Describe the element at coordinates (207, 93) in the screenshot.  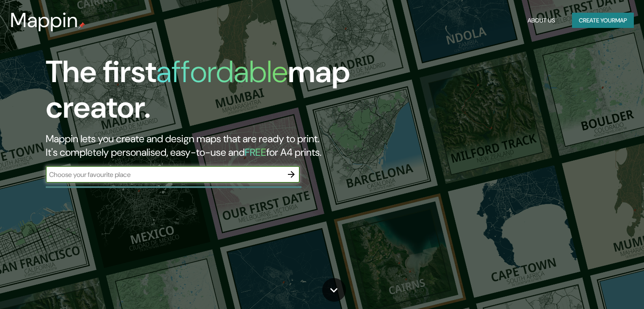
I see `h1: The first map creator.` at that location.